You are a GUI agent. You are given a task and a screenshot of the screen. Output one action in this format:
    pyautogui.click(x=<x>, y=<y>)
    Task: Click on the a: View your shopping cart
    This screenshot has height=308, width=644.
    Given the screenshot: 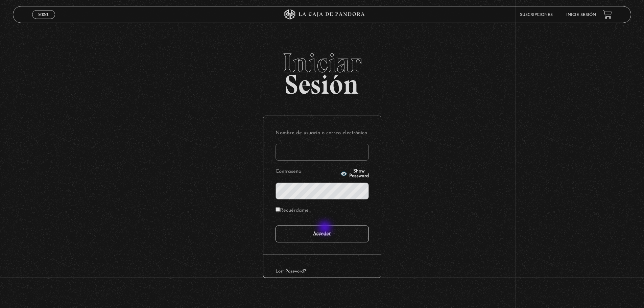 What is the action you would take?
    pyautogui.click(x=607, y=14)
    